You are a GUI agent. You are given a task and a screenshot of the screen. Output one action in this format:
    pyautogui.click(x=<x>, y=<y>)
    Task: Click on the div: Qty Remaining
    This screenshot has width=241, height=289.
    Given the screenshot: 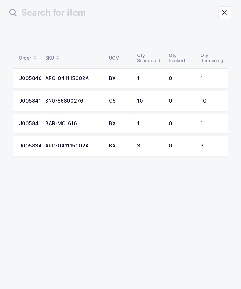 What is the action you would take?
    pyautogui.click(x=211, y=58)
    